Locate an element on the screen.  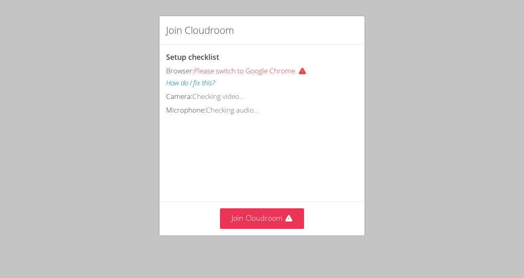
span: Browser: is located at coordinates (180, 70).